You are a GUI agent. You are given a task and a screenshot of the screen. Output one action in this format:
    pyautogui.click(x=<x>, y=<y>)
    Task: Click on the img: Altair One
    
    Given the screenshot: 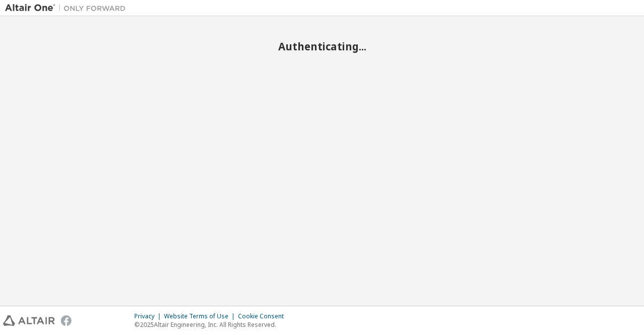 What is the action you would take?
    pyautogui.click(x=68, y=8)
    